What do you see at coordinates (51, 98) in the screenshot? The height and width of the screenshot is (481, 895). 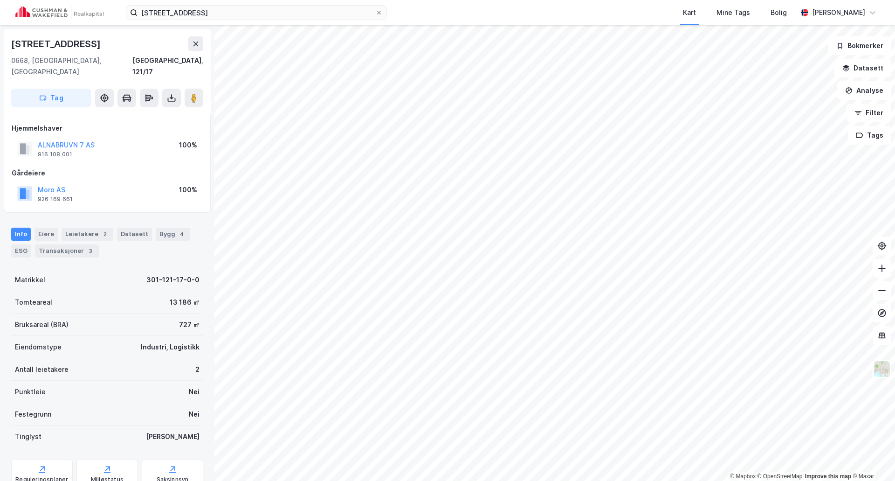 I see `button: Tag` at bounding box center [51, 98].